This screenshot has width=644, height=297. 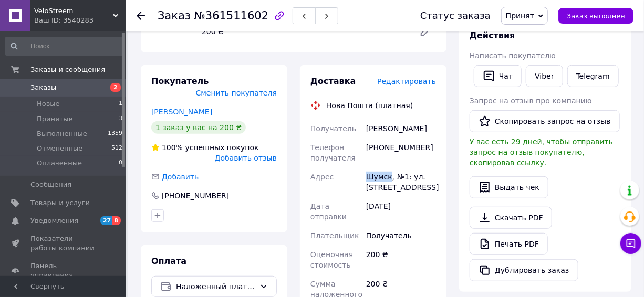 What do you see at coordinates (180, 177) in the screenshot?
I see `span: Добавить` at bounding box center [180, 177].